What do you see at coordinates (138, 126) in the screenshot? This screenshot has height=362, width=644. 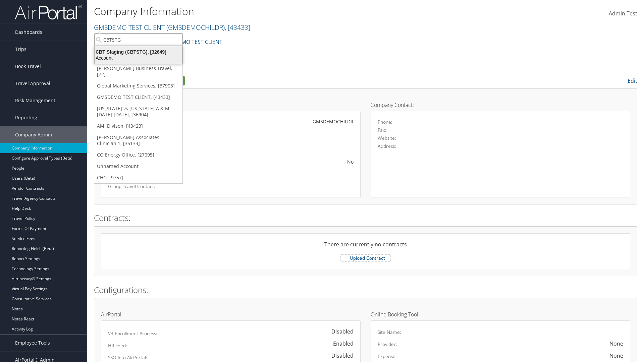 I see `a: AMI Divison, [43423]` at bounding box center [138, 126].